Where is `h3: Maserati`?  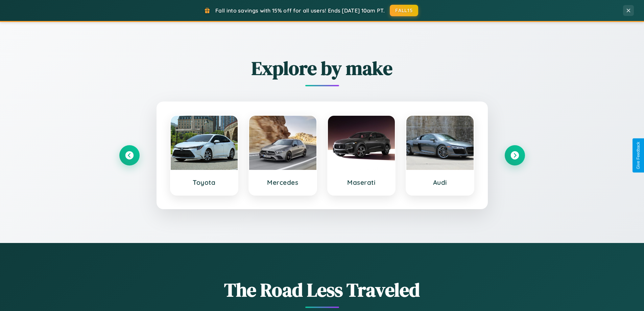
h3: Maserati is located at coordinates (361, 182).